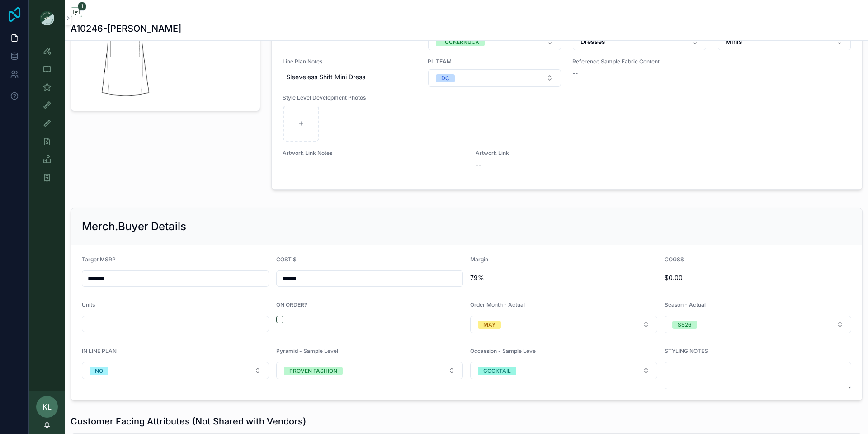  Describe the element at coordinates (567, 97) in the screenshot. I see `span: Style Level Development Photos` at that location.